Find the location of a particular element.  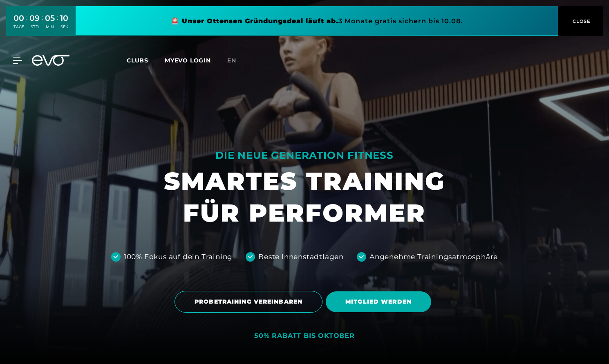

a: MITGLIED WERDEN is located at coordinates (380, 302).